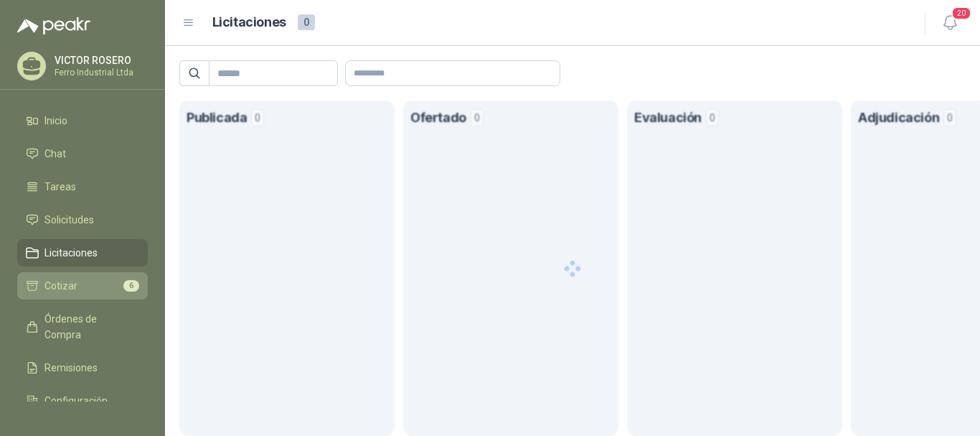 This screenshot has width=980, height=436. Describe the element at coordinates (82, 286) in the screenshot. I see `a: Cotizar6` at that location.